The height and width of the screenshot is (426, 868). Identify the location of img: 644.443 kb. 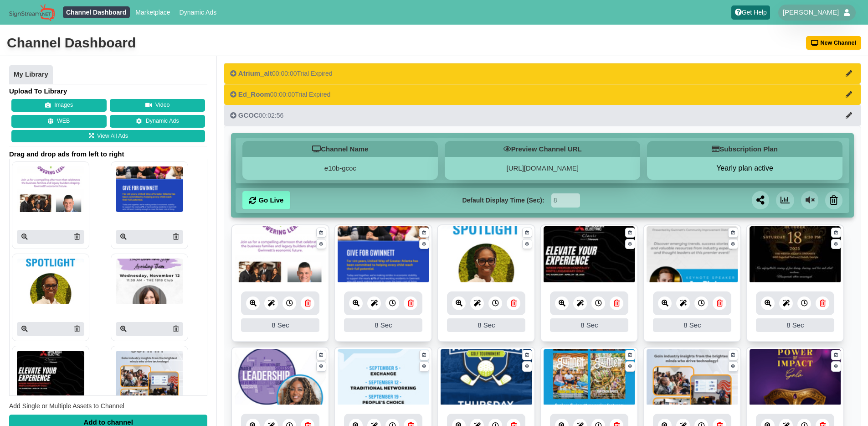
(486, 255).